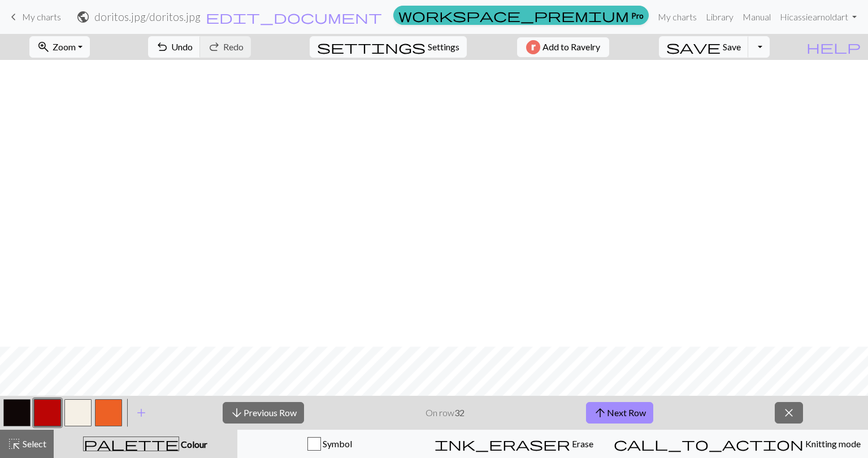  What do you see at coordinates (756, 17) in the screenshot?
I see `a: Manual` at bounding box center [756, 17].